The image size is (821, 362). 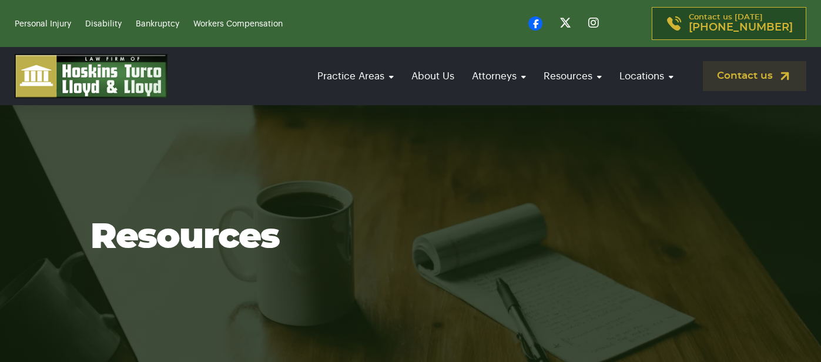 What do you see at coordinates (646, 76) in the screenshot?
I see `a: Locations` at bounding box center [646, 76].